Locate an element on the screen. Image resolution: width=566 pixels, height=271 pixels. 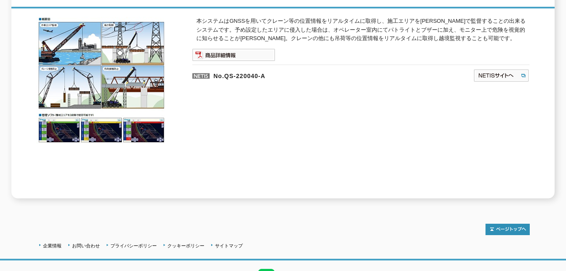
a: 商品詳細情報システム is located at coordinates (233, 56).